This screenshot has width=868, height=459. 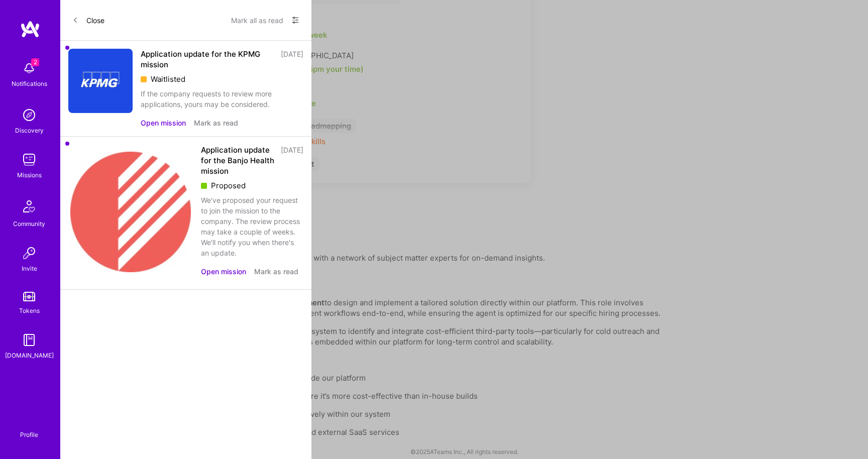 What do you see at coordinates (29, 296) in the screenshot?
I see `img: tokens` at bounding box center [29, 296].